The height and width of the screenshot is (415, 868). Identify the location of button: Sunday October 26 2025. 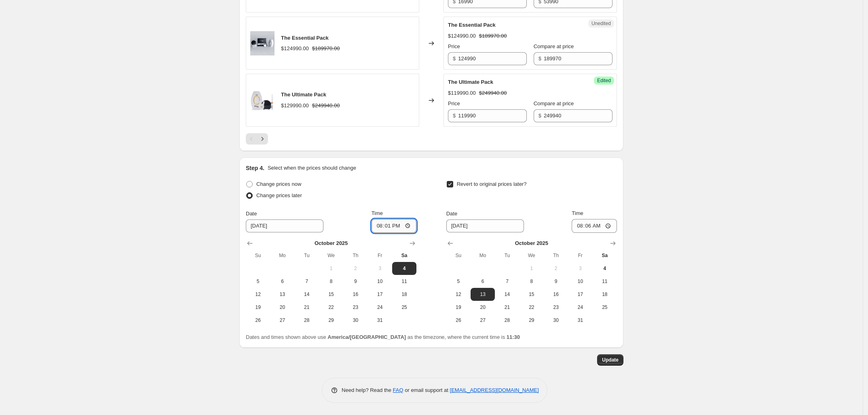
(459, 320).